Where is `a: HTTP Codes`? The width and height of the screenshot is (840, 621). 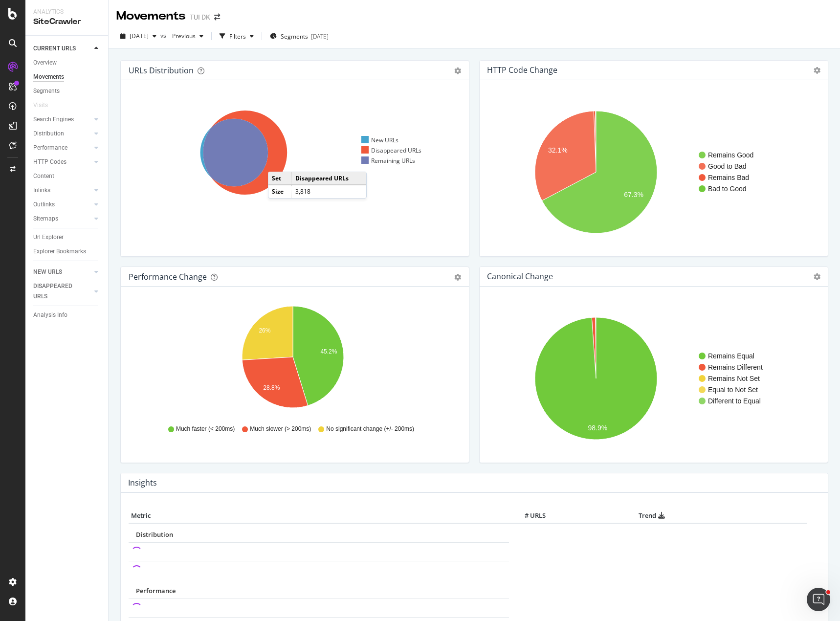 a: HTTP Codes is located at coordinates (62, 162).